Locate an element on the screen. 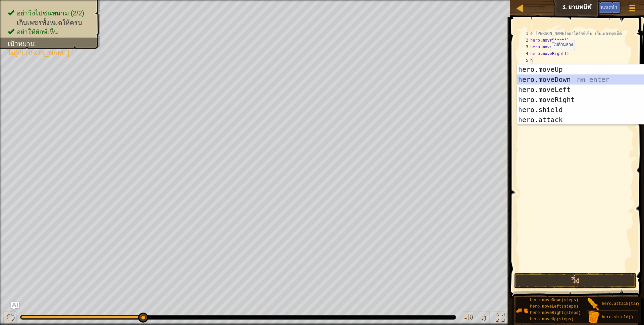  div: 4 is located at coordinates (525, 53).